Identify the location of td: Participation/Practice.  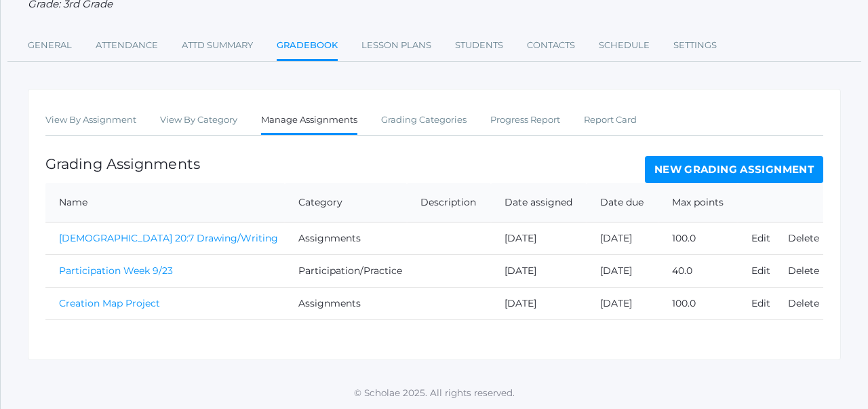
(346, 271).